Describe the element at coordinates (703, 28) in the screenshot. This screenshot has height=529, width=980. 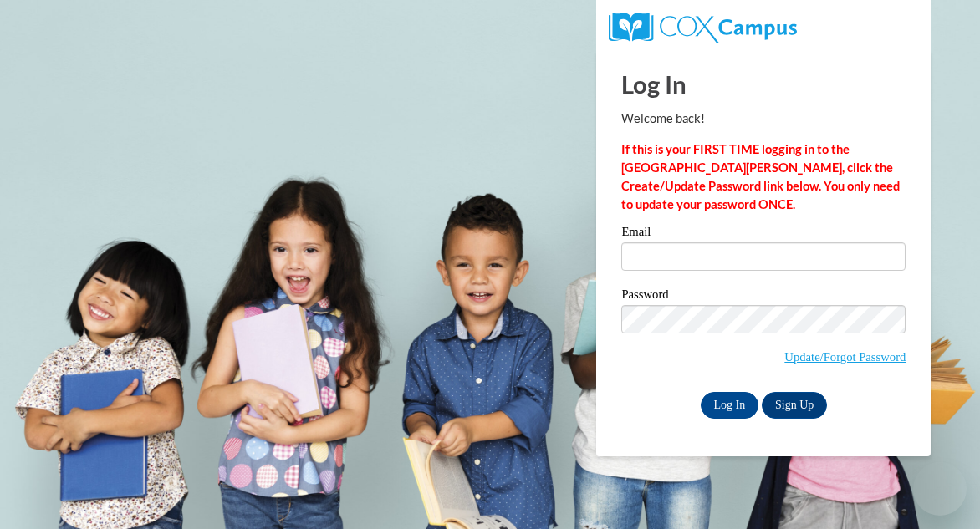
I see `img: COX Campus` at that location.